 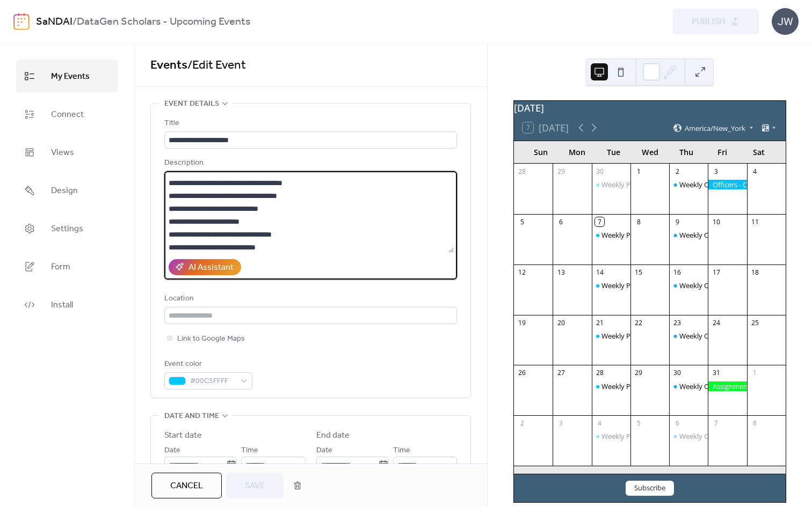 I want to click on img: logo, so click(x=22, y=22).